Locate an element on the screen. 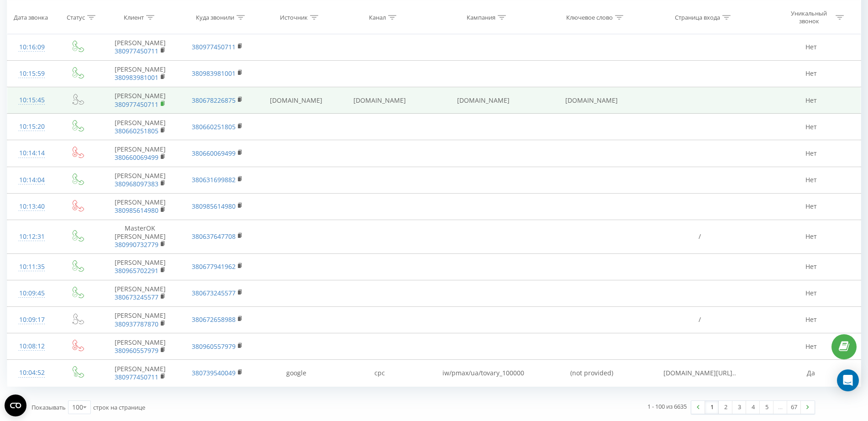 The height and width of the screenshot is (421, 868). div: 10:14:04 is located at coordinates (32, 179).